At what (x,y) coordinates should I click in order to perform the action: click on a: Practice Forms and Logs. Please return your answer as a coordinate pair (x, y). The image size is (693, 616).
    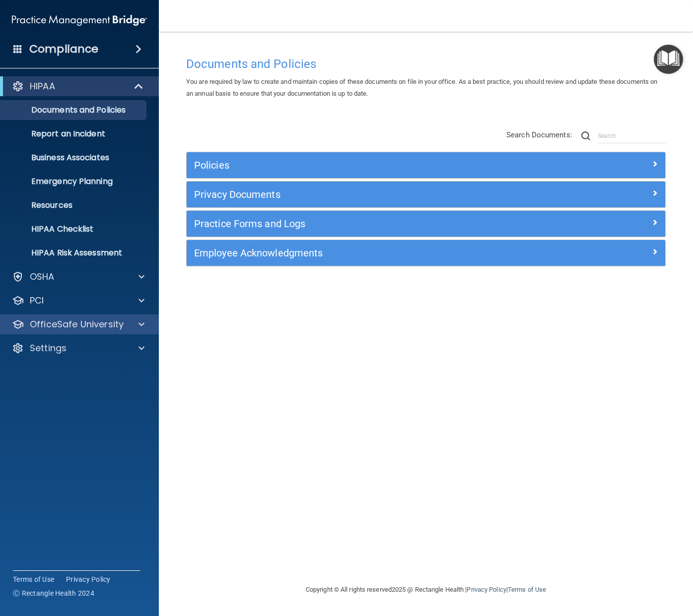
    Looking at the image, I should click on (426, 223).